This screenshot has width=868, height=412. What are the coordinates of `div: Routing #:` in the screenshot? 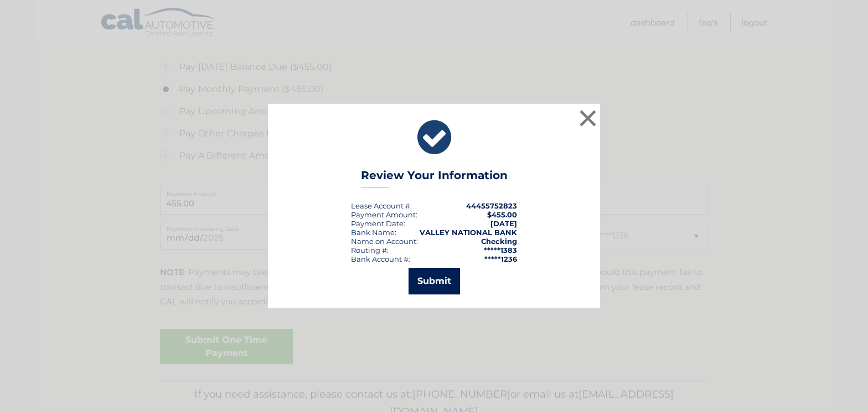 It's located at (370, 250).